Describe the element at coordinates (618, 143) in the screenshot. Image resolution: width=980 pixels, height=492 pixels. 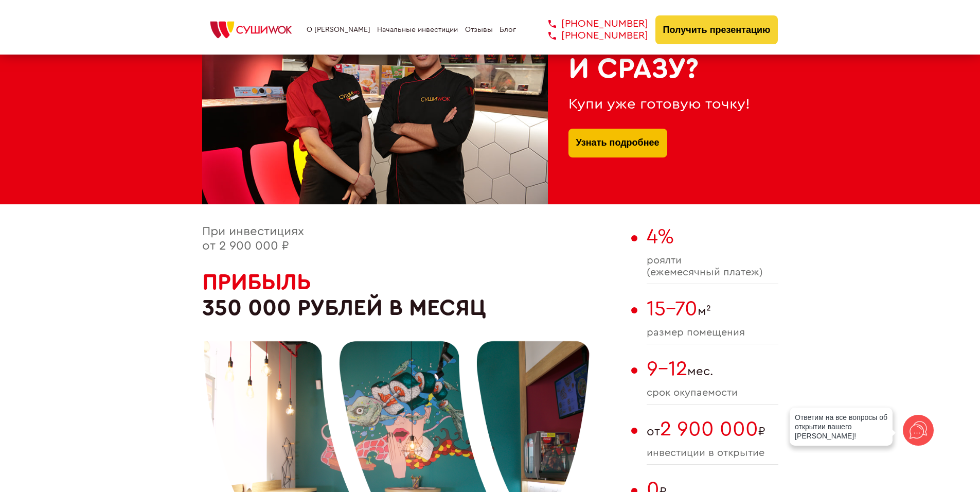
I see `a: Узнать подробнее` at that location.